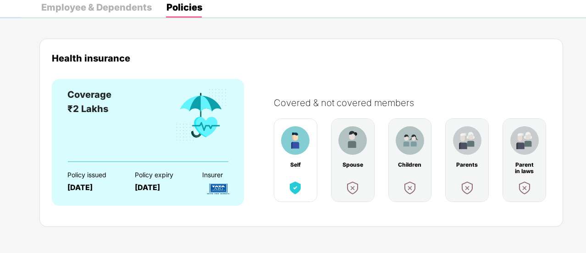  I want to click on div: Parents, so click(468, 165).